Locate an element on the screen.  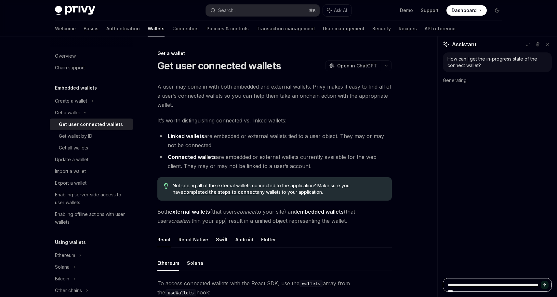
strong: embedded wallets is located at coordinates (320, 211).